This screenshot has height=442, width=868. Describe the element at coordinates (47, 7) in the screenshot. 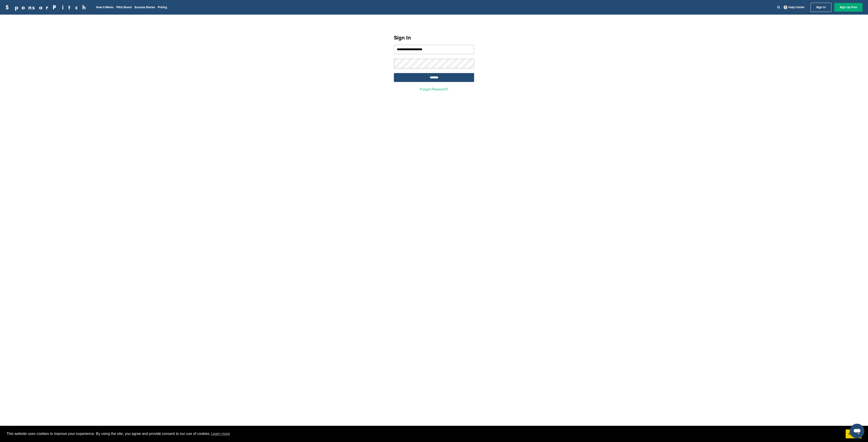

I see `a: SponsorPitch` at that location.